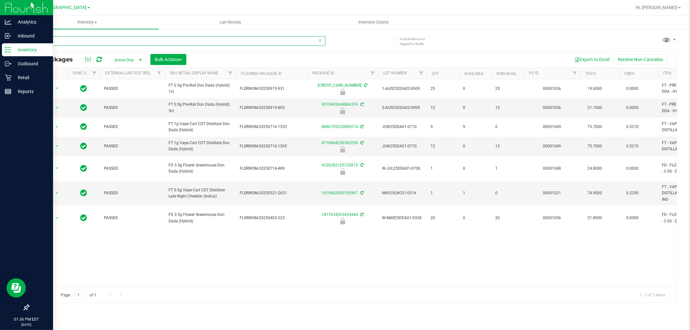 The image size is (690, 330). What do you see at coordinates (200, 127) in the screenshot?
I see `span: FT 1g Vape Cart CDT Distillate Don Dada (Hybrid)` at bounding box center [200, 127].